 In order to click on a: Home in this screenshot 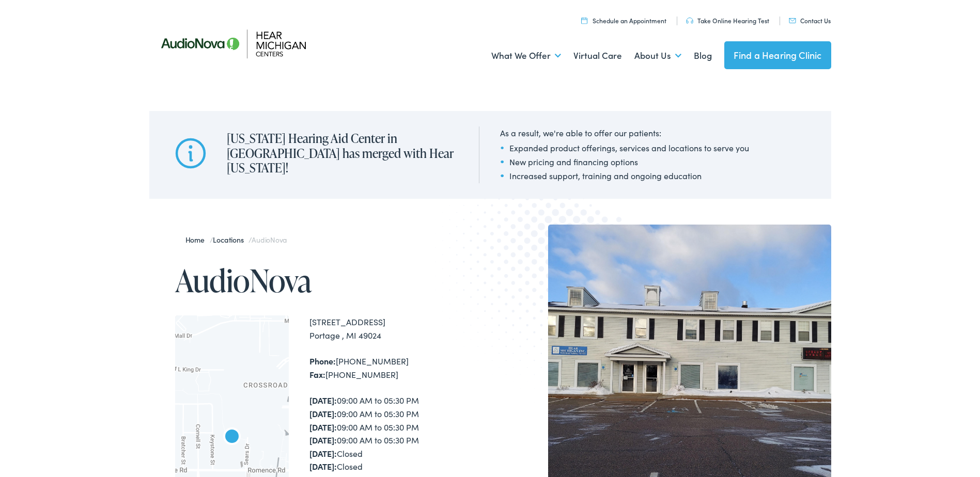, I will do `click(198, 240)`.